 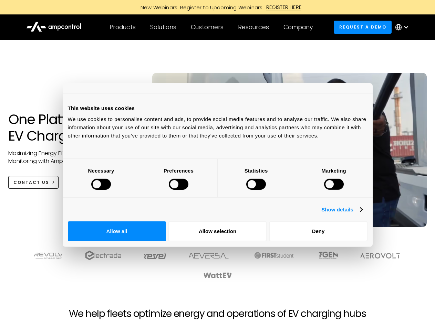 I want to click on div: Solutions, so click(x=163, y=27).